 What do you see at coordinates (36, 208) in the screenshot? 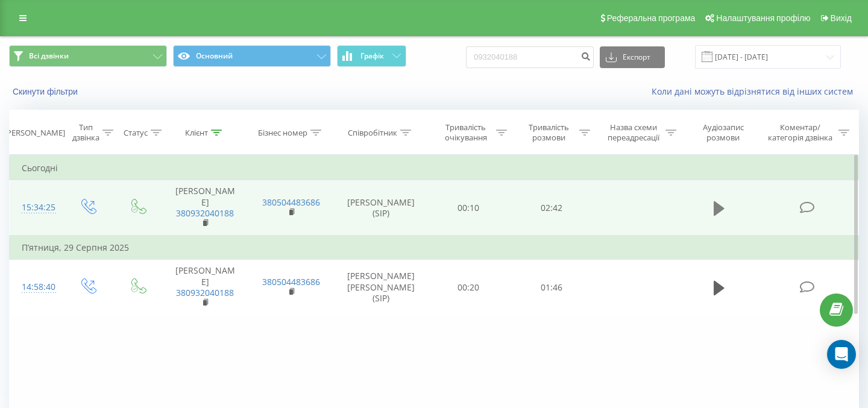
I see `div: 15:34:25` at bounding box center [36, 208].